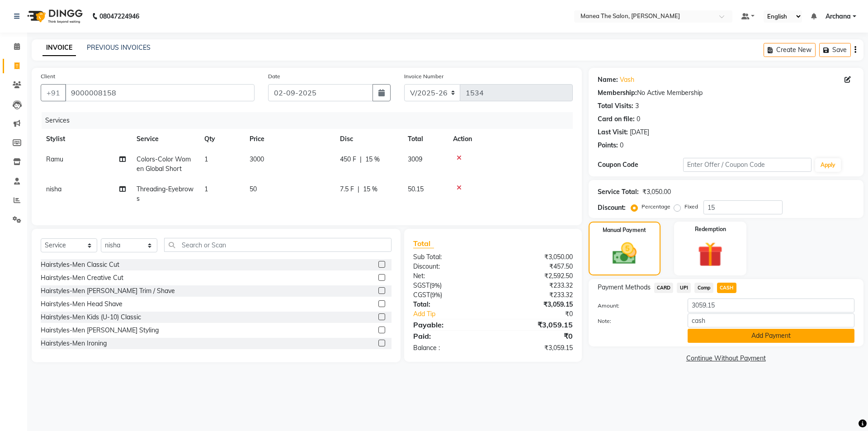  What do you see at coordinates (771, 320) in the screenshot?
I see `input: Add Note` at bounding box center [771, 320].